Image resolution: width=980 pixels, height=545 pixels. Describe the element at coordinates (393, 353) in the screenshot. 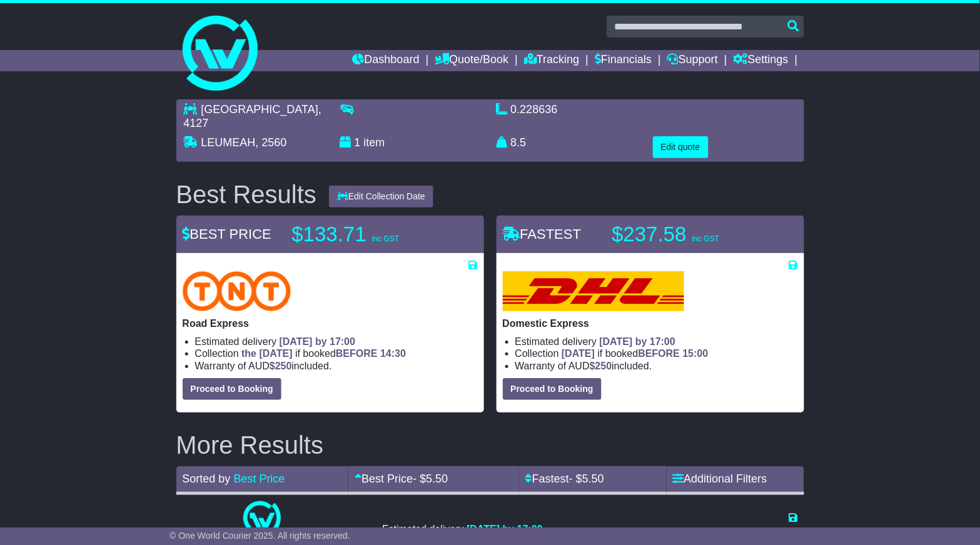

I see `span: 14:30` at that location.